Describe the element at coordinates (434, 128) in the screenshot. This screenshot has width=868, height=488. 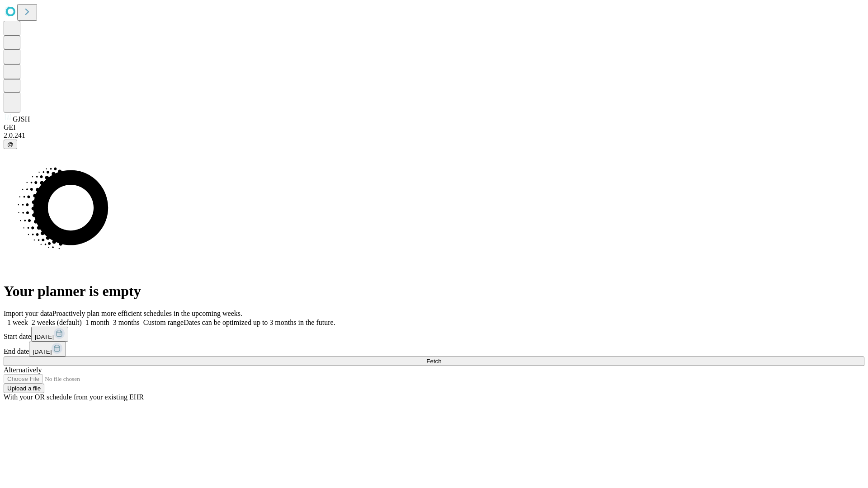
I see `div: GEI` at that location.